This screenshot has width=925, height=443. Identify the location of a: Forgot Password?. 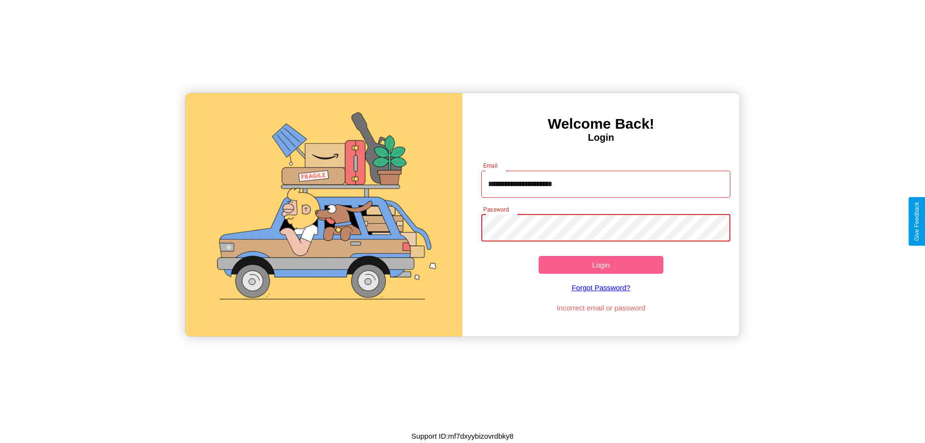
(601, 287).